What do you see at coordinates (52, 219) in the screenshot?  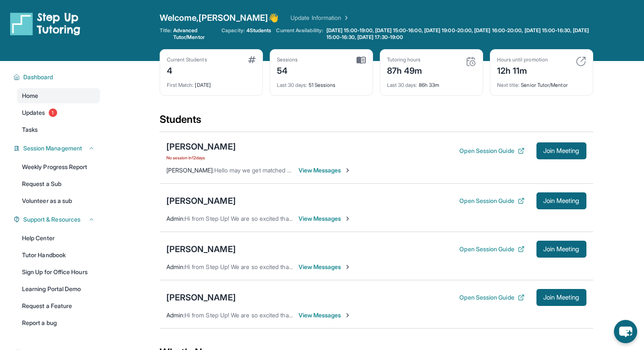 I see `span: Support & Resources` at bounding box center [52, 219].